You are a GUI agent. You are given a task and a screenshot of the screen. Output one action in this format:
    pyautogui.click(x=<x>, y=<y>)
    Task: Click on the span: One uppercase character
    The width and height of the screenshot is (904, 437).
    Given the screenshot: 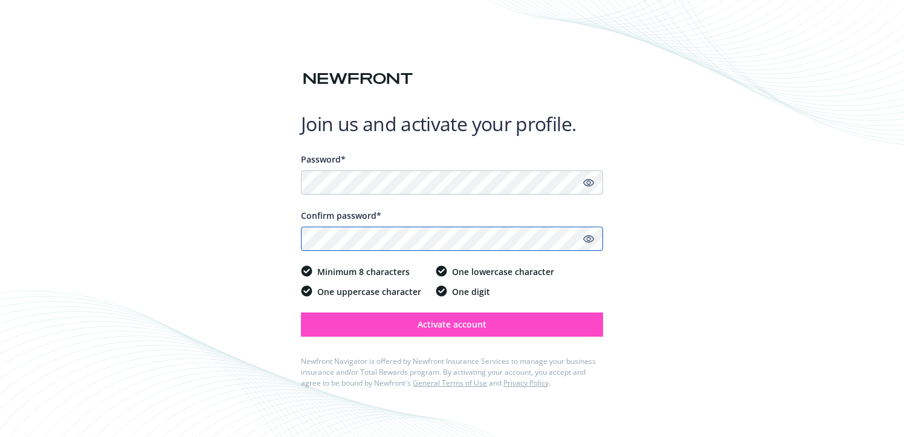 What is the action you would take?
    pyautogui.click(x=369, y=291)
    